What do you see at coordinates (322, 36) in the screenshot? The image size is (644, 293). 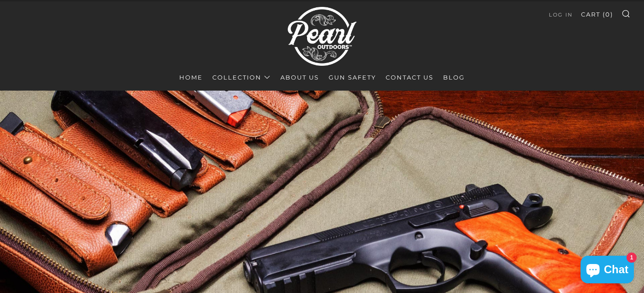 I see `img: Pearl Outdoors | Luxury Leather Pistol Bags & Executive Range Bags` at bounding box center [322, 36].